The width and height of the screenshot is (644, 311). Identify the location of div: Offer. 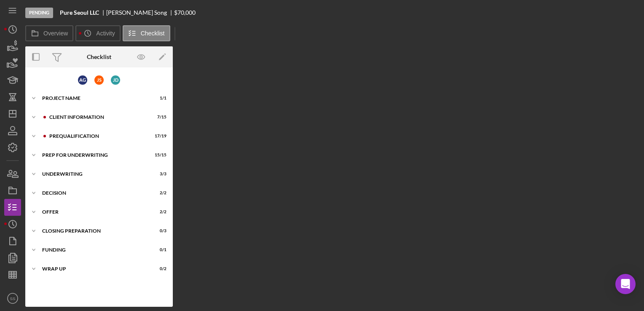
(94, 212).